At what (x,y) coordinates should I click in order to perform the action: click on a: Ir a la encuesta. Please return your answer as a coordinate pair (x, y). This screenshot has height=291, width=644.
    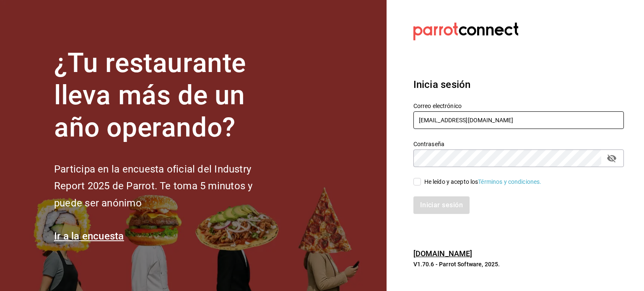
    Looking at the image, I should click on (89, 236).